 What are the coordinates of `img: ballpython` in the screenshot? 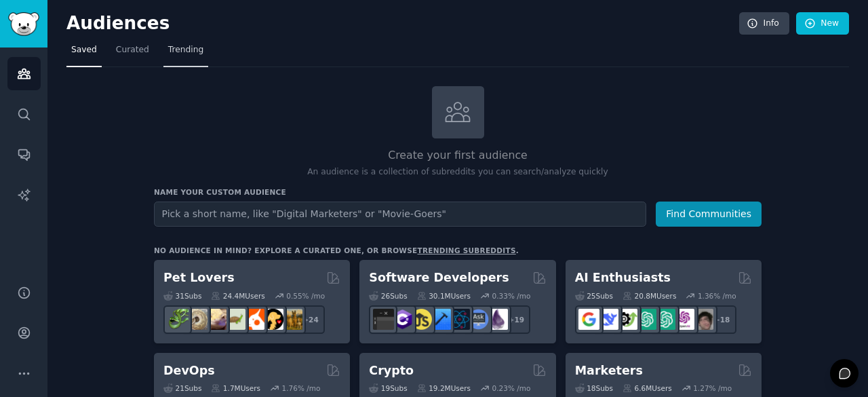 It's located at (197, 319).